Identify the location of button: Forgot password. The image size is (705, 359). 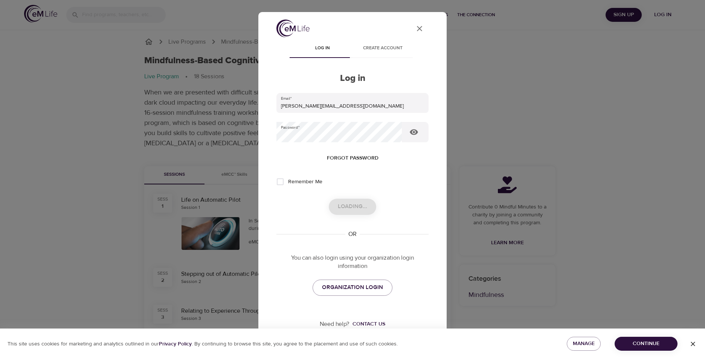
(353, 158).